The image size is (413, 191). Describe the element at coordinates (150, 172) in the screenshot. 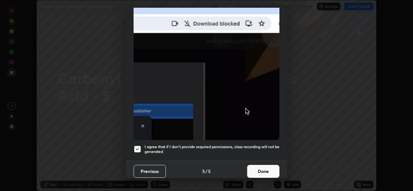

I see `button: Previous` at that location.